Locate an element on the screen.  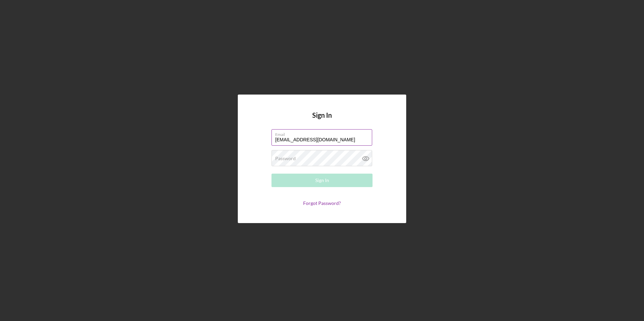
label: Password is located at coordinates (285, 159).